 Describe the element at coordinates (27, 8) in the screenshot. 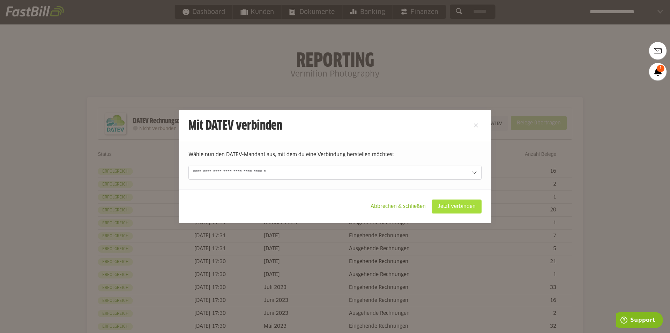

I see `span: Support` at that location.